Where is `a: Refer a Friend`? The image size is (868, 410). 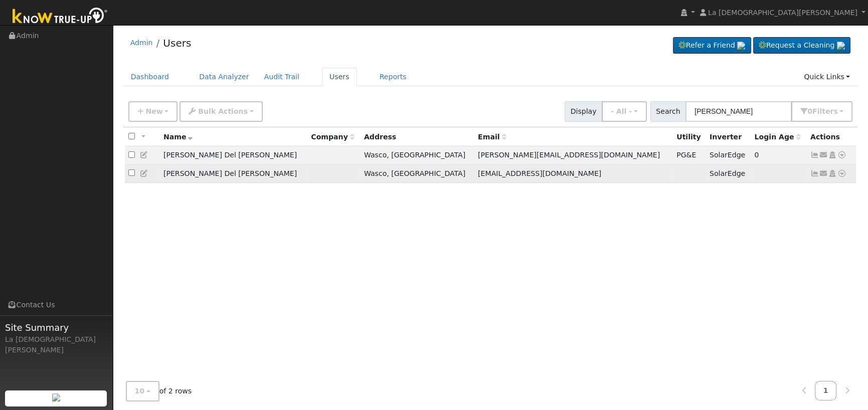 a: Refer a Friend is located at coordinates (712, 46).